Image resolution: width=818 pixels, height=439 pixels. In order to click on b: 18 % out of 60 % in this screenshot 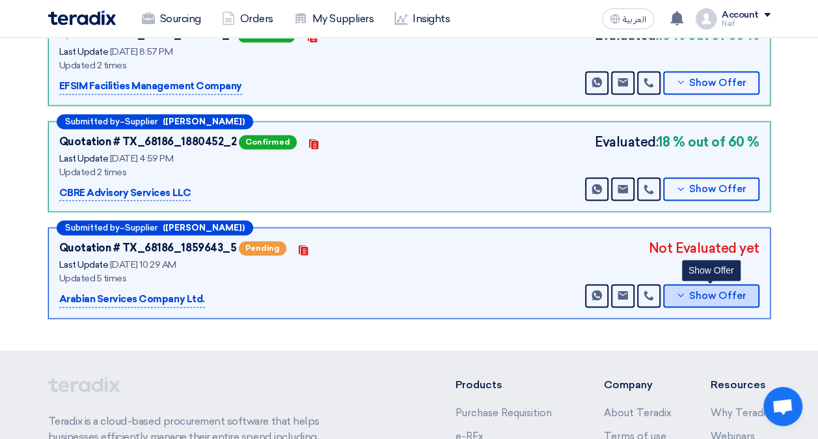, I will do `click(708, 142)`.